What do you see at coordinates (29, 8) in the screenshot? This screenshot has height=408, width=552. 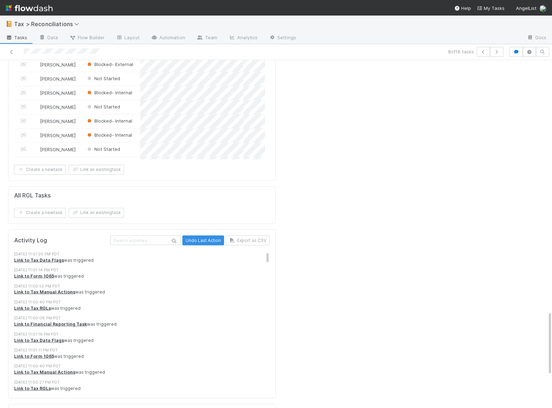 I see `img: logo-inverted-e16ddd16eac7371096b0.svg` at bounding box center [29, 8].